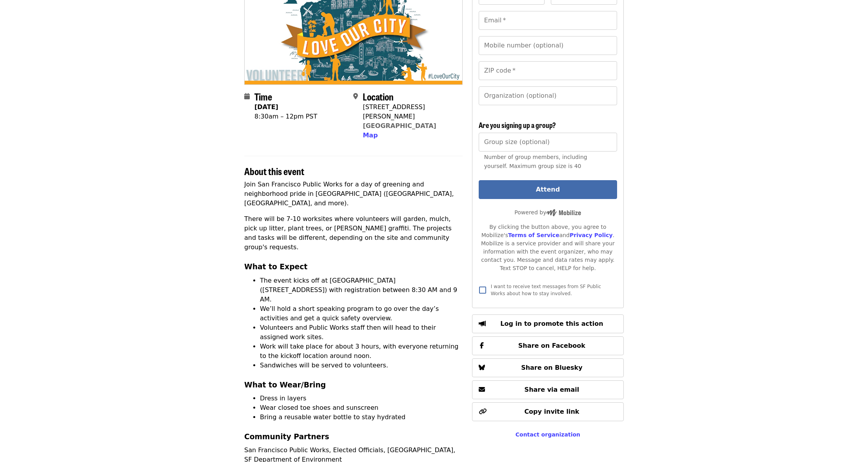 This screenshot has height=462, width=868. Describe the element at coordinates (353, 437) in the screenshot. I see `h3: Community Partners` at that location.